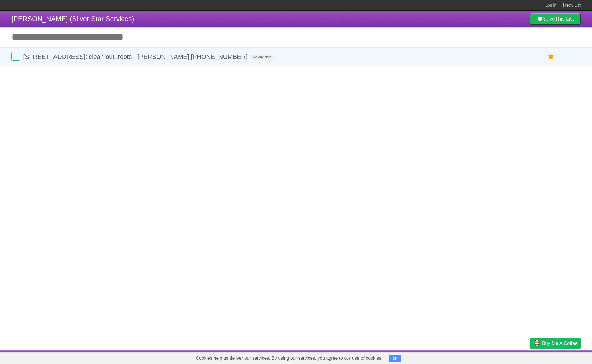  Describe the element at coordinates (555, 19) in the screenshot. I see `a: SaveThis List` at that location.